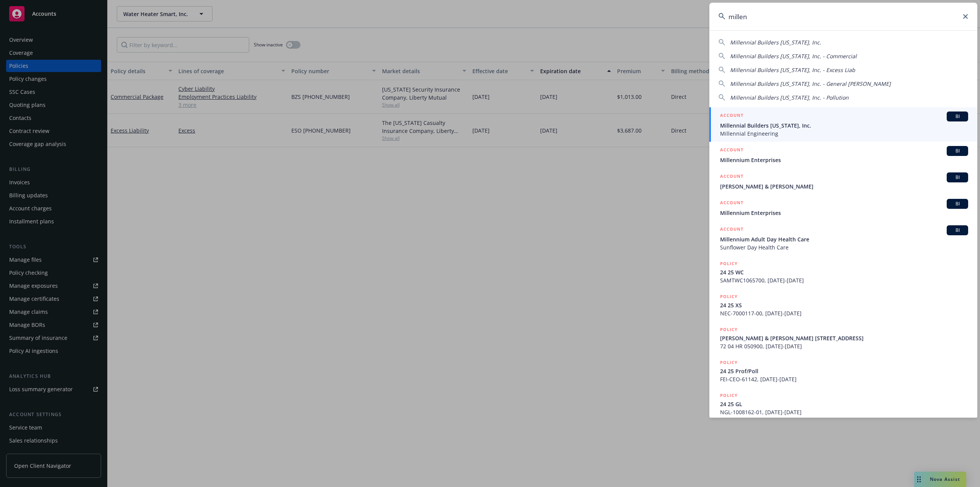 This screenshot has width=980, height=487. Describe the element at coordinates (844, 371) in the screenshot. I see `span: 24 25 Prof/Poll` at that location.